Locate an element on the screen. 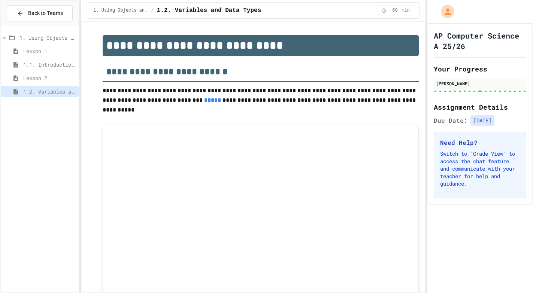 The height and width of the screenshot is (293, 533). h3: Need Help? is located at coordinates (480, 143).